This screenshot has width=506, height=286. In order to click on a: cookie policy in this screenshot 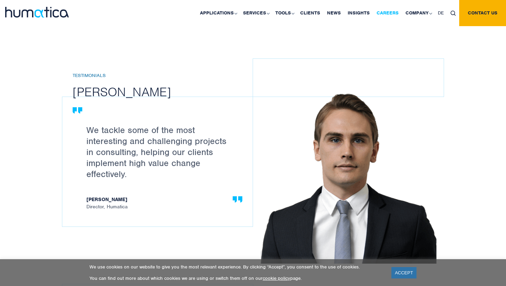, I will do `click(276, 278)`.